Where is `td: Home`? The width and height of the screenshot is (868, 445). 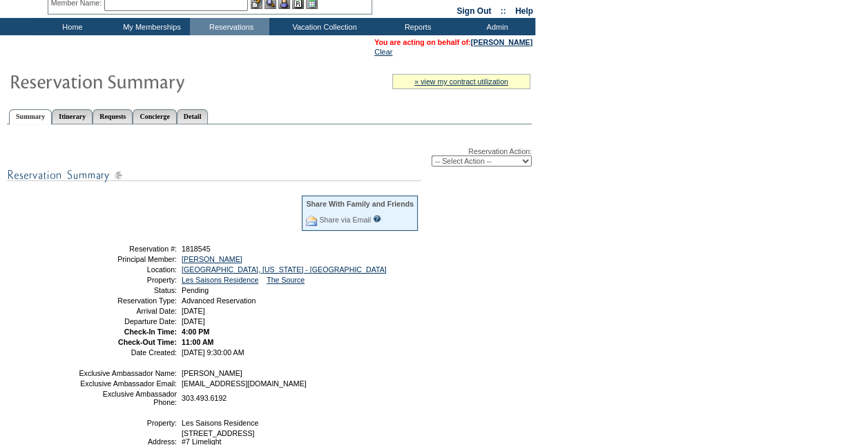
td: Home is located at coordinates (70, 26).